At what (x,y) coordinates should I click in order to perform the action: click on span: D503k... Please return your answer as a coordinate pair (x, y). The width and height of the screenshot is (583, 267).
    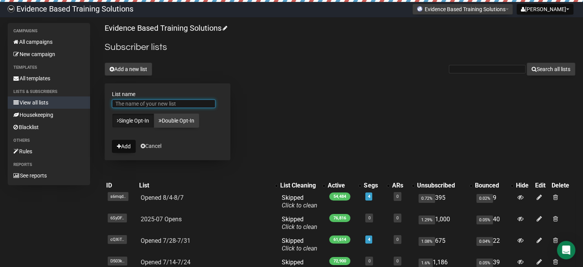
    Looking at the image, I should click on (117, 260).